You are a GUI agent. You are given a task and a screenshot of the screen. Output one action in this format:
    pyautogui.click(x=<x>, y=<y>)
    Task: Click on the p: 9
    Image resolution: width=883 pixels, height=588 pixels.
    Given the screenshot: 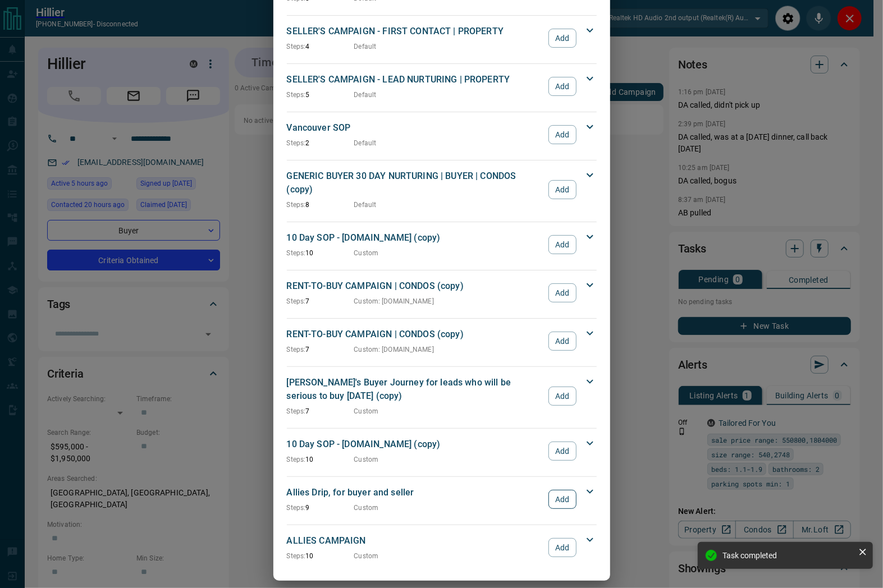 What is the action you would take?
    pyautogui.click(x=321, y=508)
    